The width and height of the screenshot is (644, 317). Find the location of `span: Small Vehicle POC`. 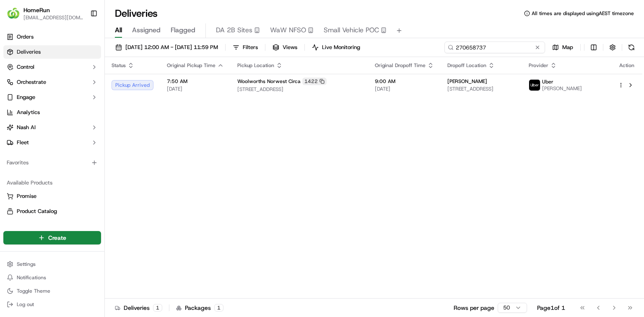

span: Small Vehicle POC is located at coordinates (351, 30).